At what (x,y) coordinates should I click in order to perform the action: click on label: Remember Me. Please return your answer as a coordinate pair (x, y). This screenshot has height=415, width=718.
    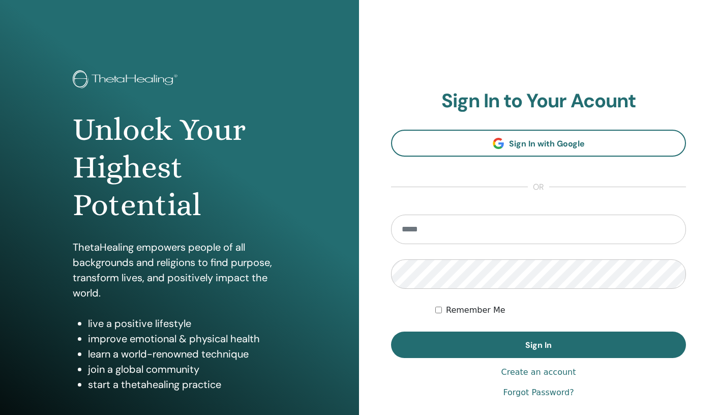
    Looking at the image, I should click on (475, 310).